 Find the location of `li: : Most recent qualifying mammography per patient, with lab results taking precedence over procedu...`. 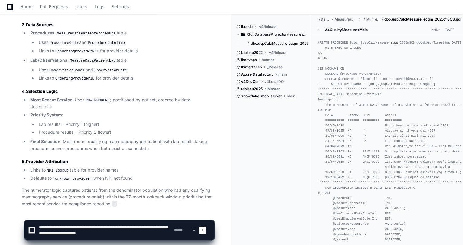

li: : Most recent qualifying mammography per patient, with lab results taking precedence over procedu... is located at coordinates (121, 145).